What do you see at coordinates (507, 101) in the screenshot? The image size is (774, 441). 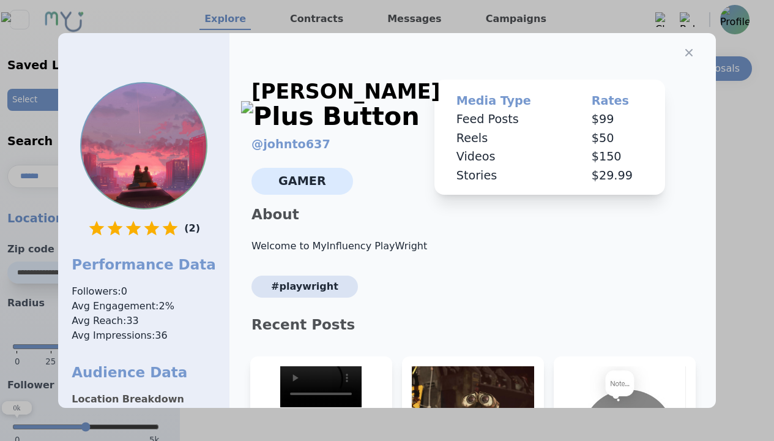 I see `th: Media Type` at bounding box center [507, 101].